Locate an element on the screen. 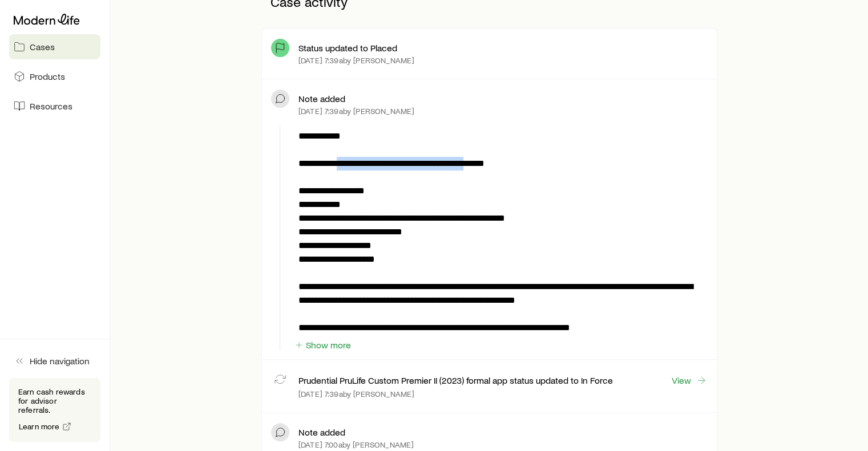 Image resolution: width=868 pixels, height=451 pixels. span: Learn more is located at coordinates (39, 426).